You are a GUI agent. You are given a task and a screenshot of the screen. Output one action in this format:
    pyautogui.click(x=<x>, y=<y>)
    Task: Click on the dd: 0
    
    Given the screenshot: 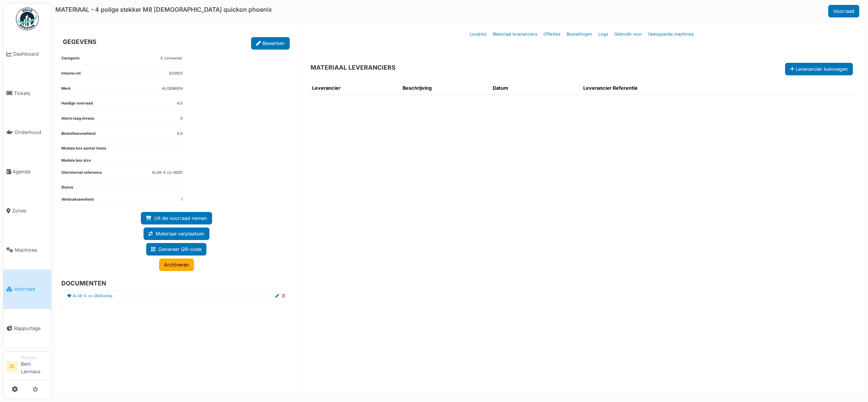 What is the action you would take?
    pyautogui.click(x=182, y=118)
    